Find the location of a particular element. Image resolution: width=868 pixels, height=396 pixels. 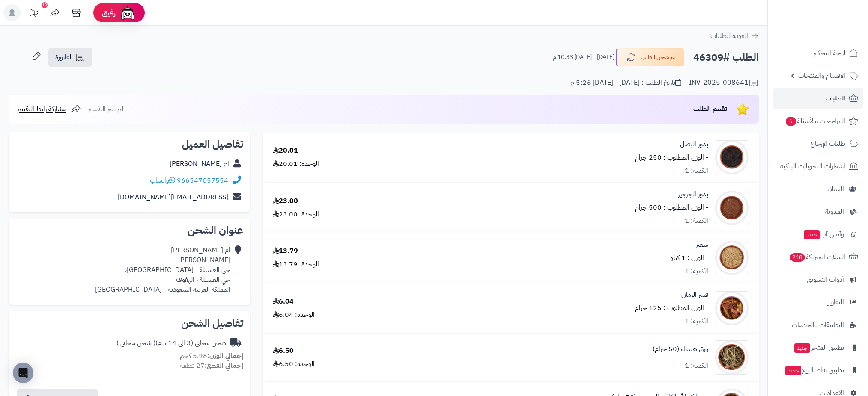

small: 27 قطعة is located at coordinates (212, 365).